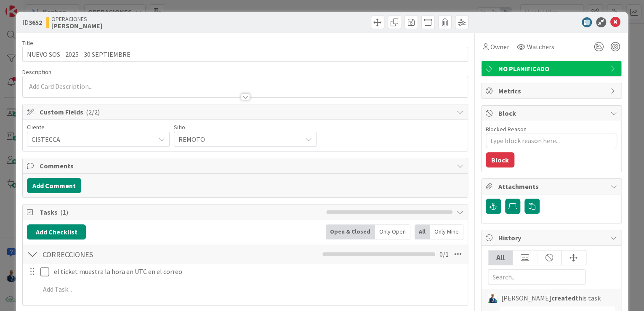 Image resolution: width=644 pixels, height=311 pixels. What do you see at coordinates (552, 113) in the screenshot?
I see `span: Block` at bounding box center [552, 113].